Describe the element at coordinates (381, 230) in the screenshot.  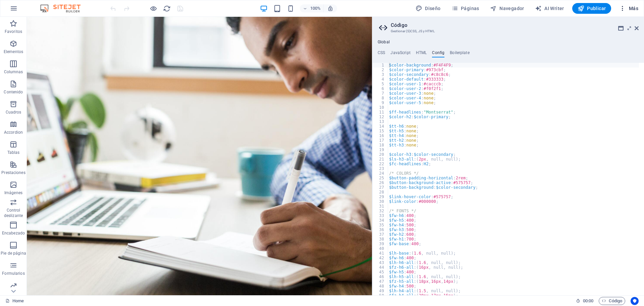
I see `div: 36` at that location.